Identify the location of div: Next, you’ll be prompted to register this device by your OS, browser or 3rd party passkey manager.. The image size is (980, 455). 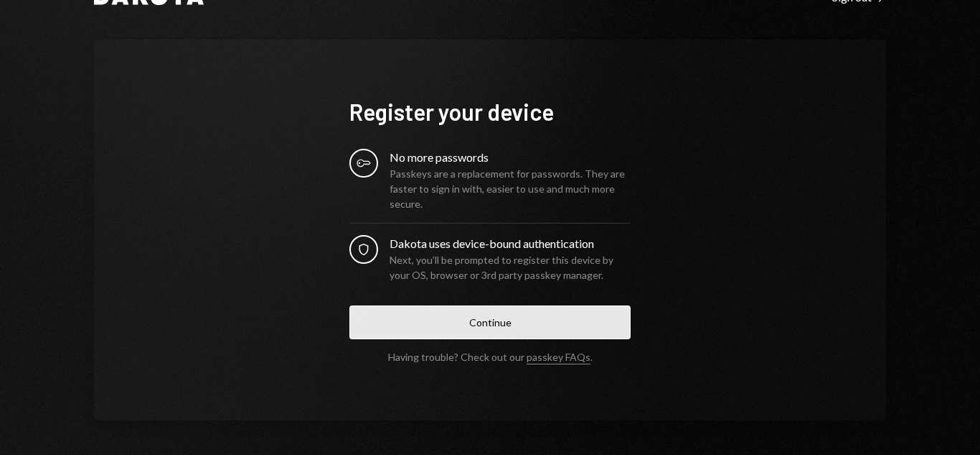
(510, 267).